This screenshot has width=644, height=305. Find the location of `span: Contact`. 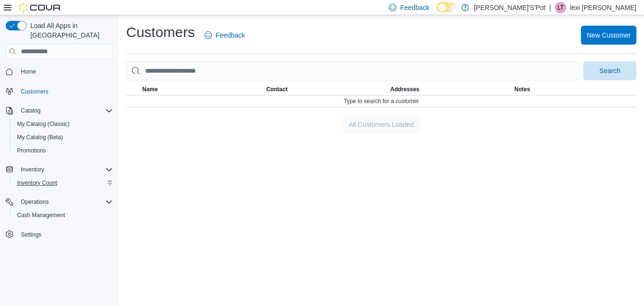

span: Contact is located at coordinates (277, 89).